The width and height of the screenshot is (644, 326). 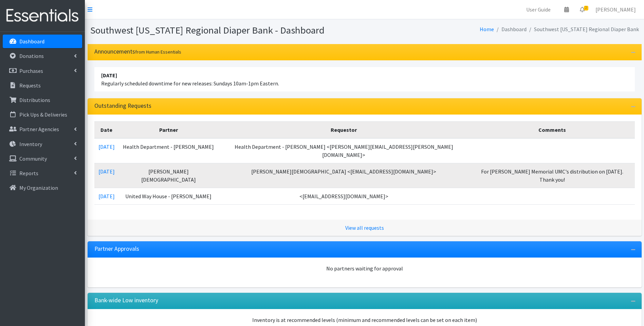 I want to click on a: My Organization, so click(x=42, y=188).